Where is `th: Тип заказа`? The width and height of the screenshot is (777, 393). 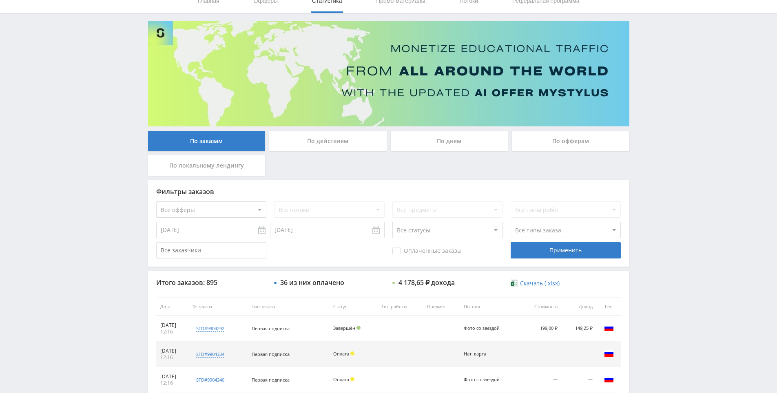
th: Тип заказа is located at coordinates (288, 307).